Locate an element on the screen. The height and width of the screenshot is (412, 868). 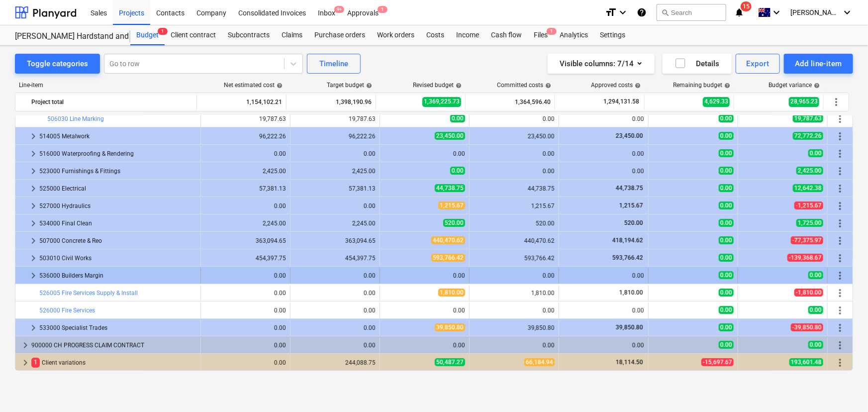
div: Revised budget is located at coordinates (438, 85).